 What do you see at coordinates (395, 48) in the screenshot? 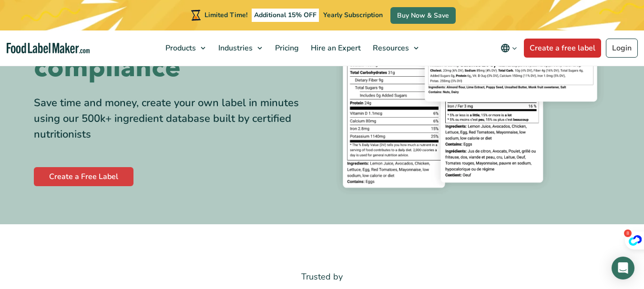
I see `a: Resources` at bounding box center [395, 48].